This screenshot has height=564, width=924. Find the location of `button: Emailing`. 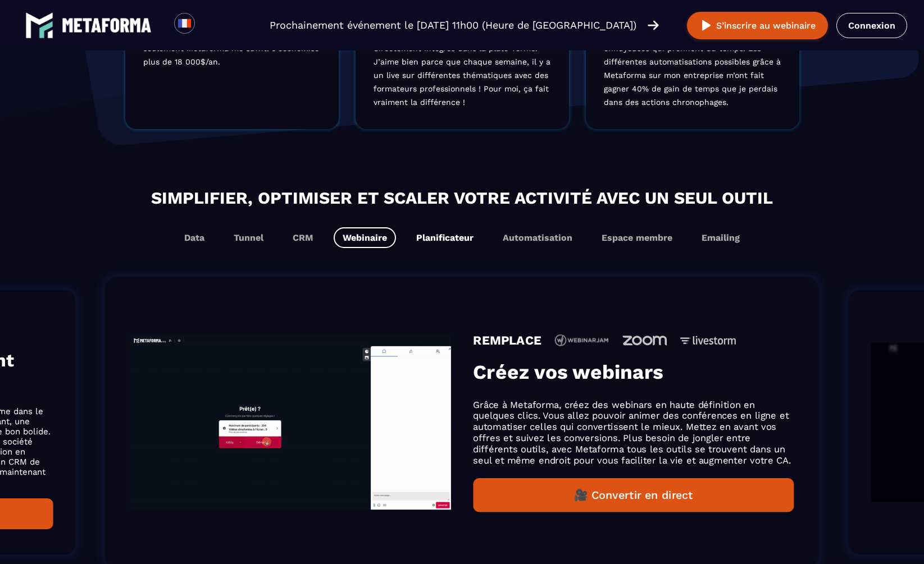

button: Emailing is located at coordinates (721, 238).